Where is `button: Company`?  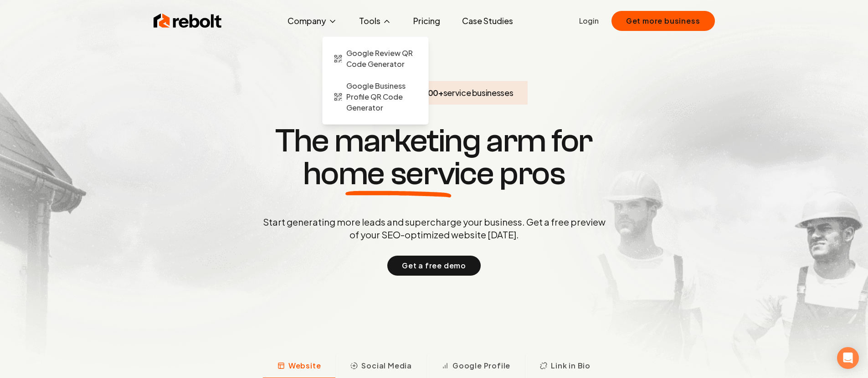
button: Company is located at coordinates (312, 21).